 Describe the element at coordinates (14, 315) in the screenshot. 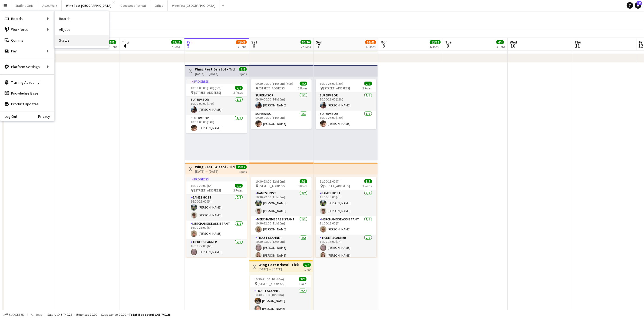

I see `button: Budgeted` at that location.